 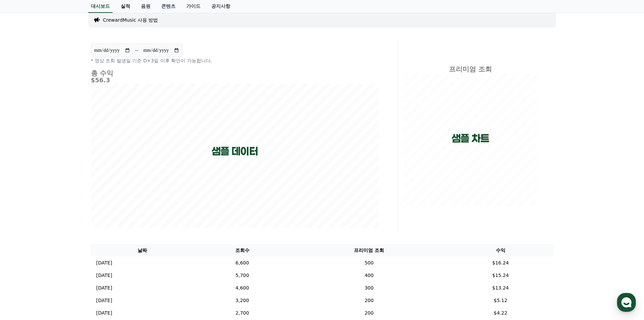 What do you see at coordinates (501, 300) in the screenshot?
I see `td: $5.12` at bounding box center [501, 300].